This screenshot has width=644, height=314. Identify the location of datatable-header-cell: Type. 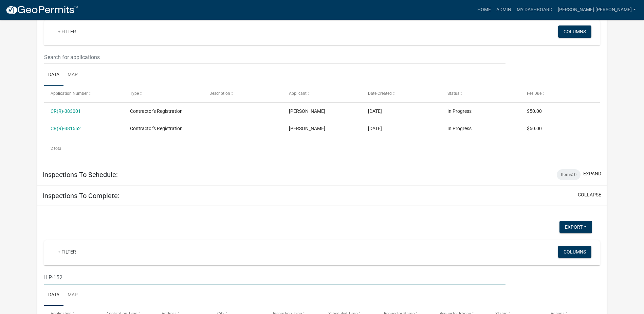
(163, 94).